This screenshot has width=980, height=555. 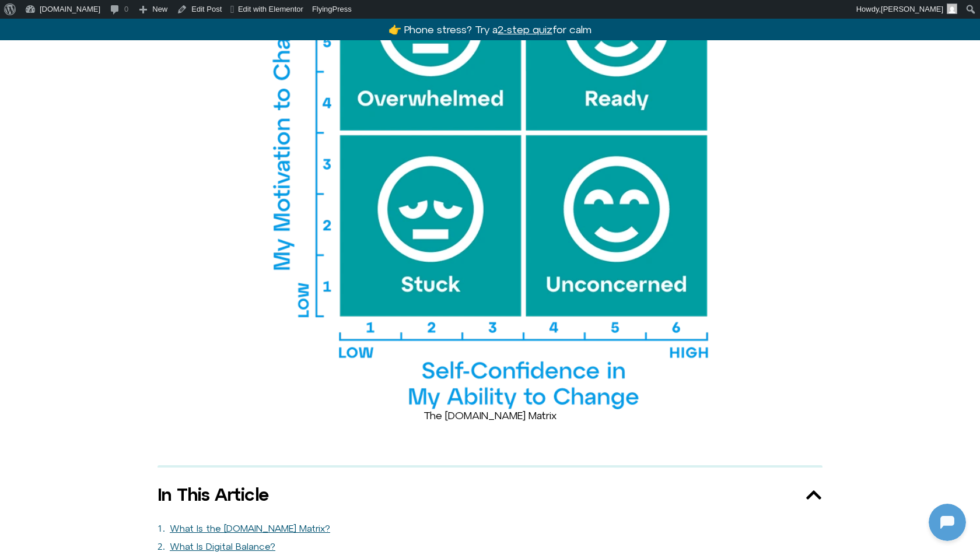 What do you see at coordinates (223, 546) in the screenshot?
I see `a: What Is Digital Balance?` at bounding box center [223, 546].